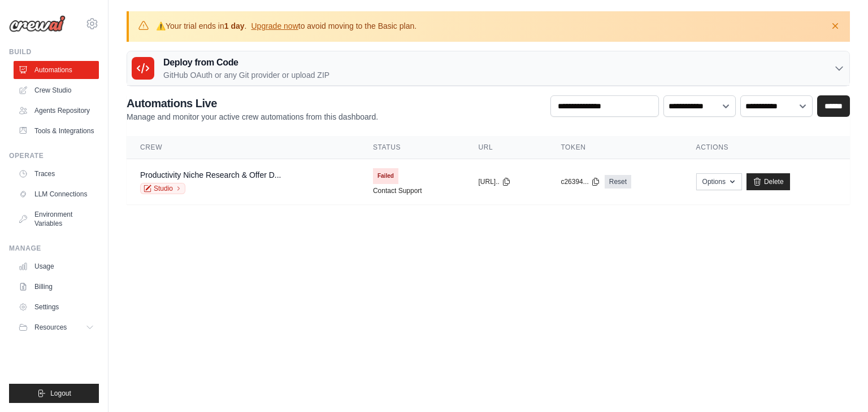  What do you see at coordinates (618, 182) in the screenshot?
I see `a: Reset` at bounding box center [618, 182].